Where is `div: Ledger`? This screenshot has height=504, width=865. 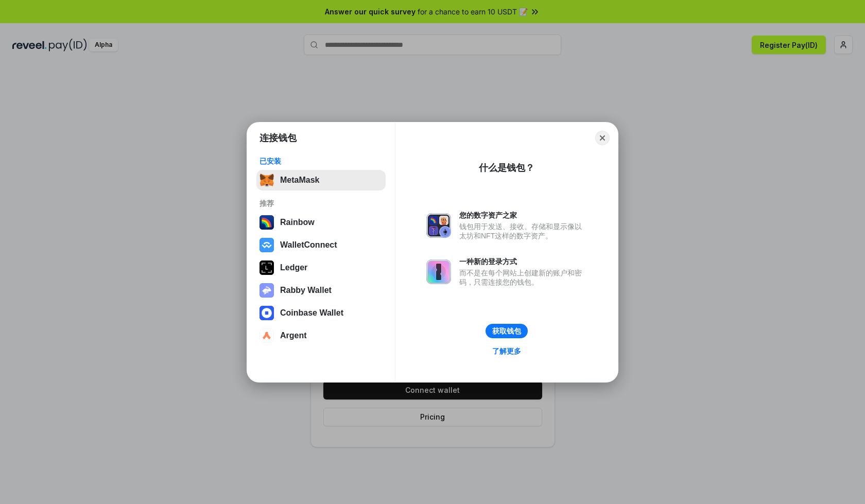
div: Ledger is located at coordinates (293, 268).